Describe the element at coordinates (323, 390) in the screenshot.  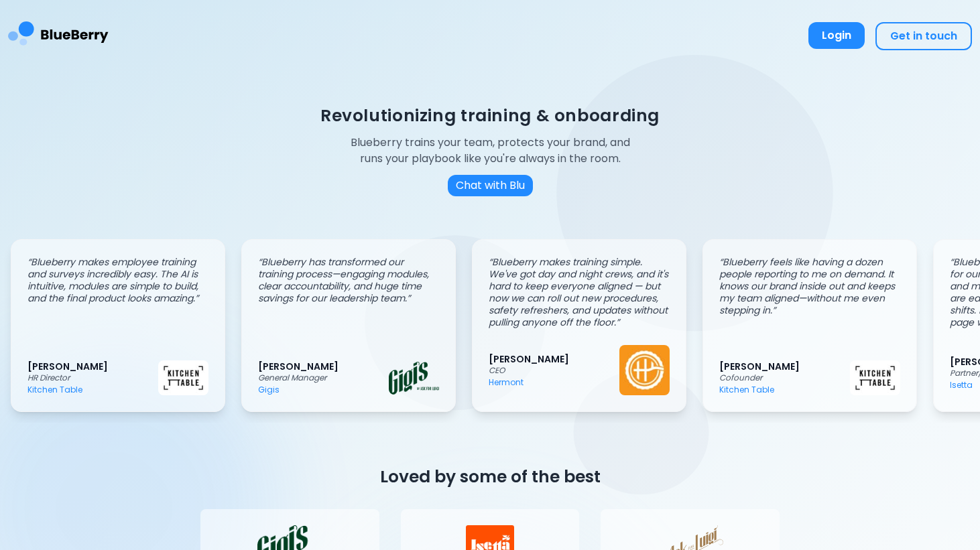
I see `p: Gigis` at that location.